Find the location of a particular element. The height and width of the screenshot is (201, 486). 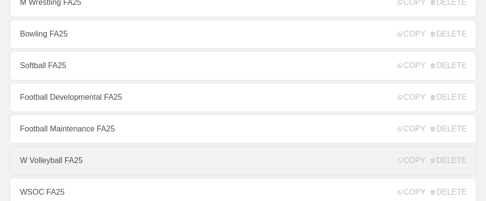

a: W Volleyball FA25 is located at coordinates (243, 161).